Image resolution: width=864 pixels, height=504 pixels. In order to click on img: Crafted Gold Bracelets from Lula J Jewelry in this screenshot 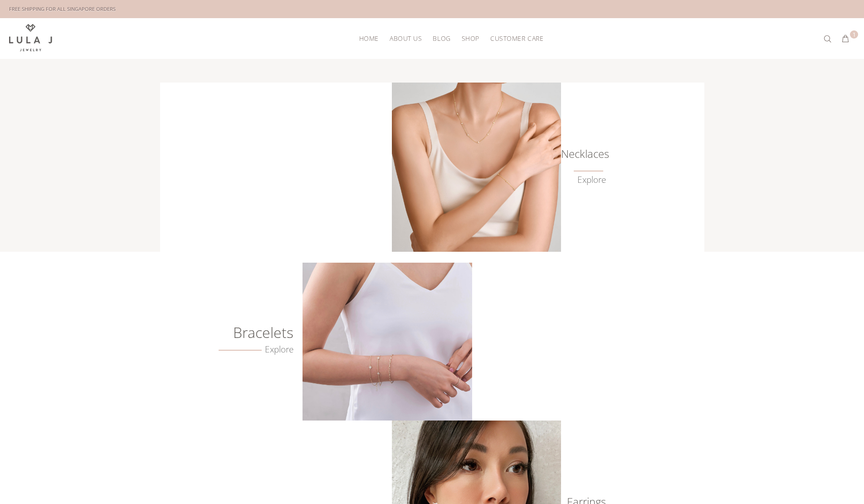, I will do `click(387, 341)`.